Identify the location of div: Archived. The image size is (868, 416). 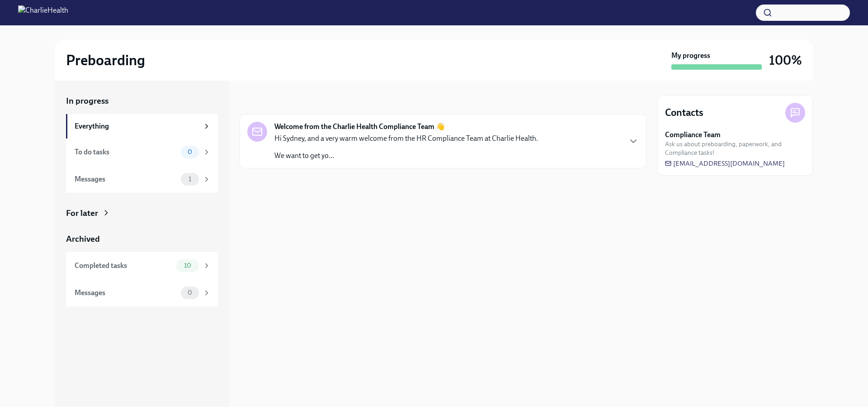
(142, 239).